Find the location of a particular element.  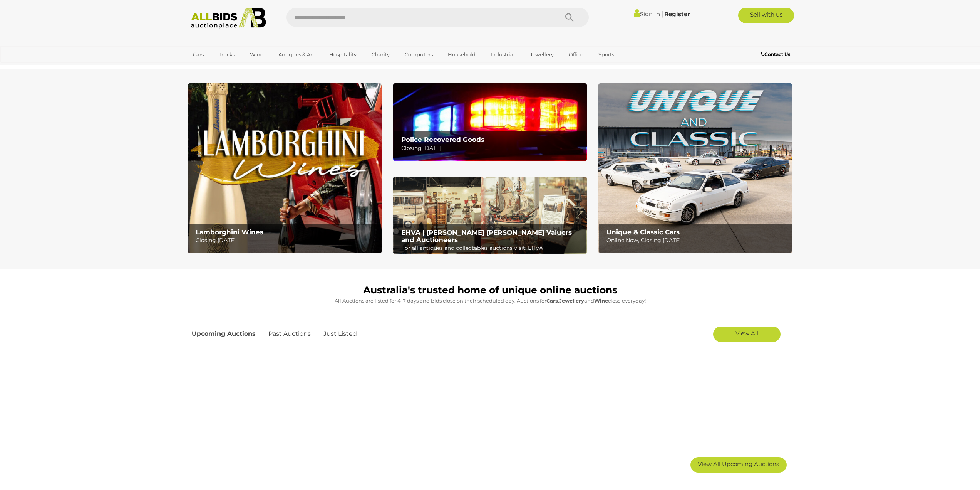

a: Sign In is located at coordinates (647, 14).